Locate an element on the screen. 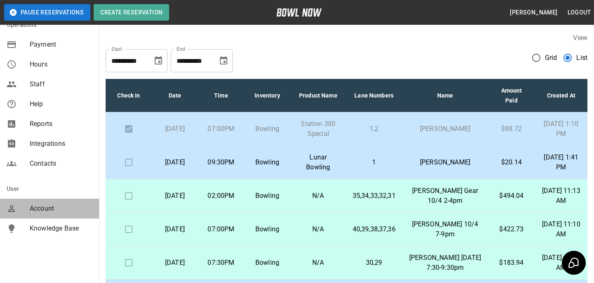 The width and height of the screenshot is (594, 283). th: Created At is located at coordinates (561, 95).